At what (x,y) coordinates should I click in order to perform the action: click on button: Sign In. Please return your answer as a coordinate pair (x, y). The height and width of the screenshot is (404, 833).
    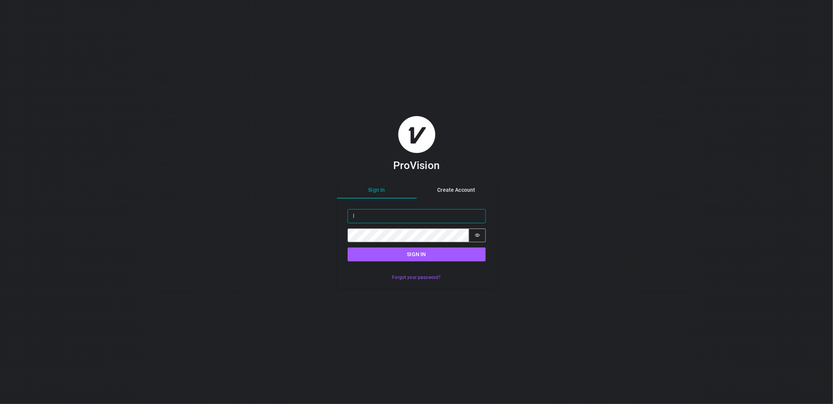
    Looking at the image, I should click on (377, 190).